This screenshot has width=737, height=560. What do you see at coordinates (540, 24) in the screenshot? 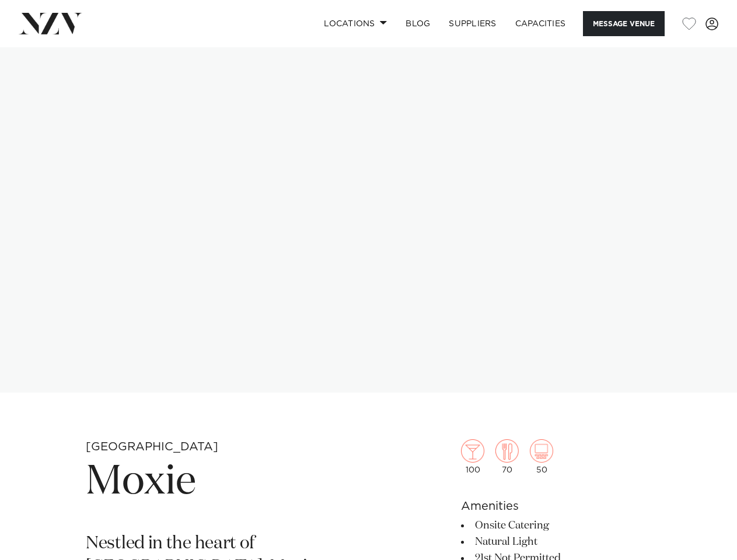
I see `a: Capacities` at bounding box center [540, 24].